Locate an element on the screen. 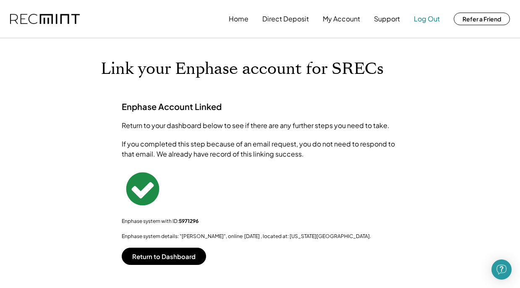 The width and height of the screenshot is (520, 288). button: Support is located at coordinates (387, 19).